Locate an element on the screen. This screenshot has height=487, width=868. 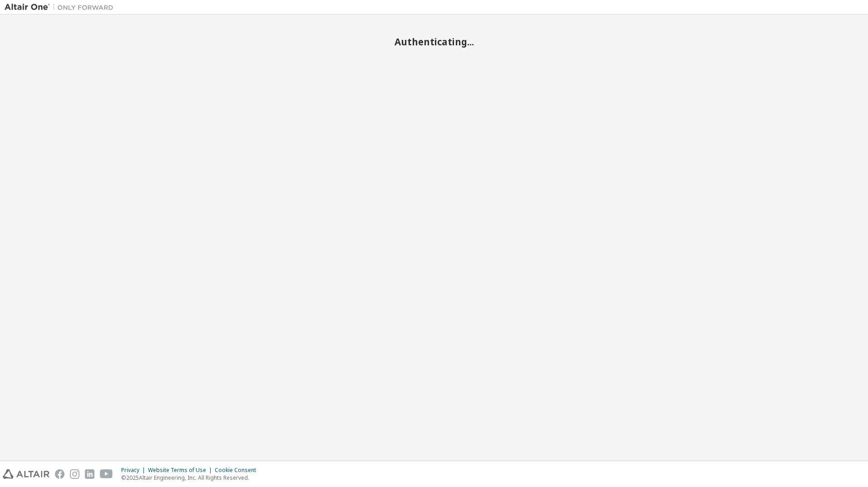
img: Altair One is located at coordinates (62, 8).